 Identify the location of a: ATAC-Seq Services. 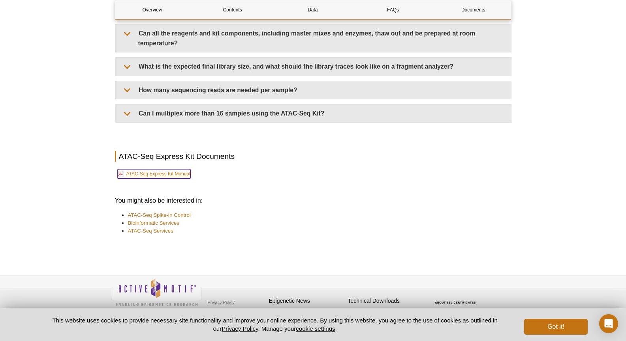
(150, 231).